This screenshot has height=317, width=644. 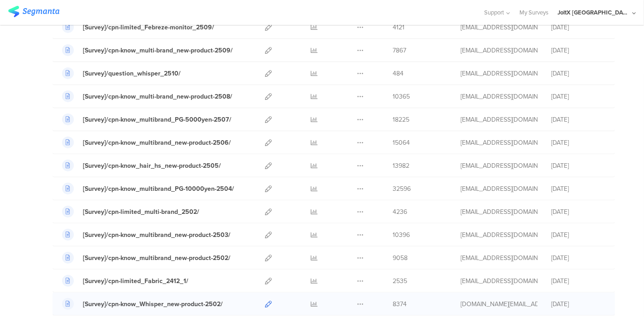 I want to click on span: 13982, so click(x=401, y=165).